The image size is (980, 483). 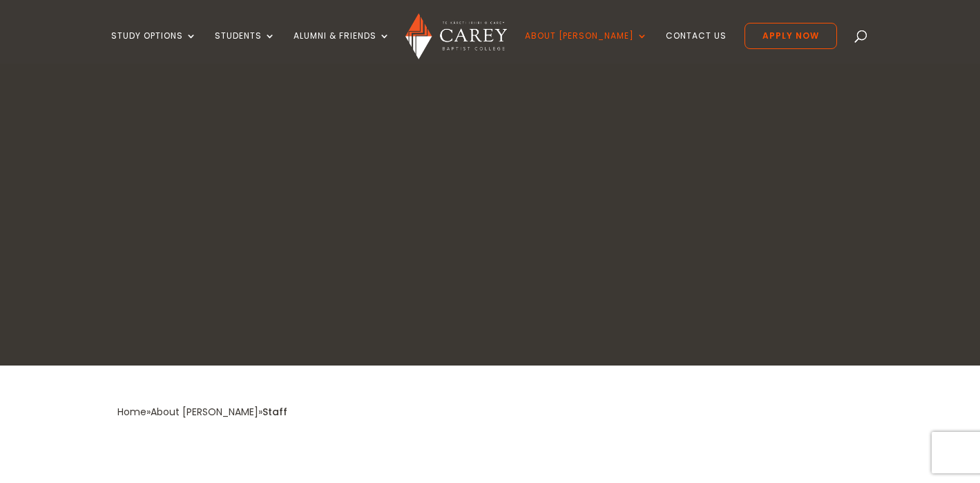 I want to click on a: Home, so click(x=132, y=411).